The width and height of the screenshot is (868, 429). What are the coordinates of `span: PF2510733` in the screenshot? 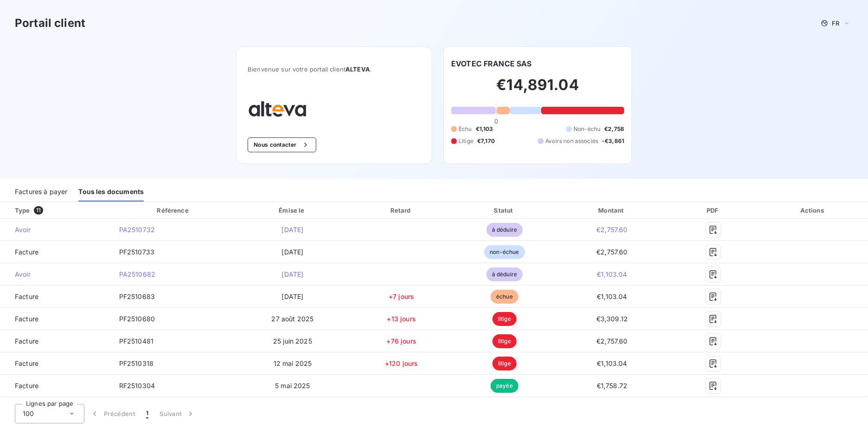 It's located at (137, 252).